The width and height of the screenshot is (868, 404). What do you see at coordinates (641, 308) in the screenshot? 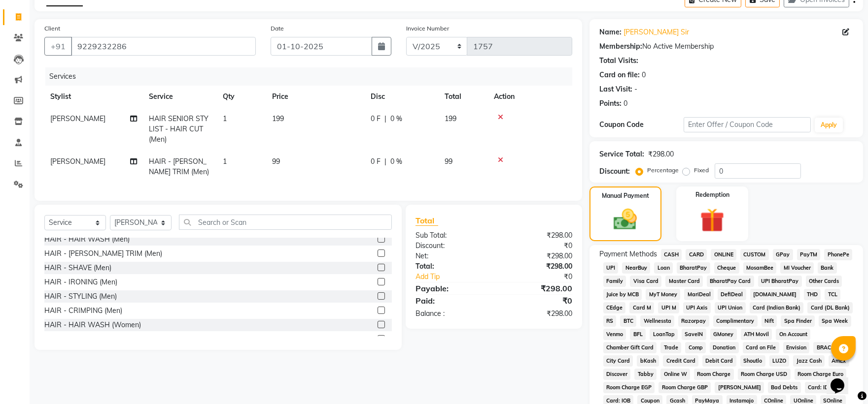
I see `span: Card M` at bounding box center [641, 308].